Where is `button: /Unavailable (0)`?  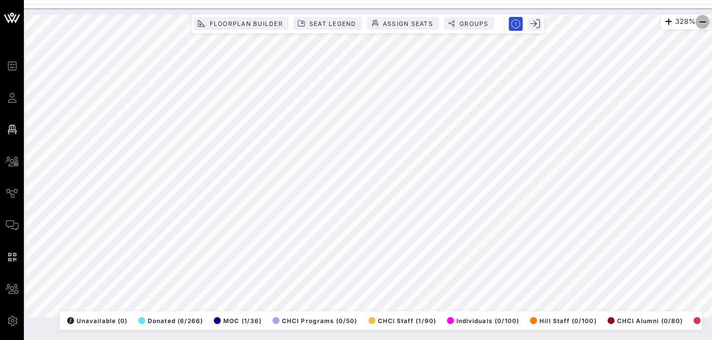
button: /Unavailable (0) is located at coordinates (95, 320).